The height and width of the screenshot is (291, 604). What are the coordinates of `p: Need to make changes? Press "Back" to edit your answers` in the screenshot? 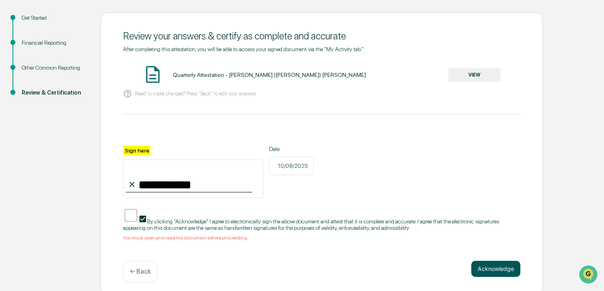 It's located at (195, 93).